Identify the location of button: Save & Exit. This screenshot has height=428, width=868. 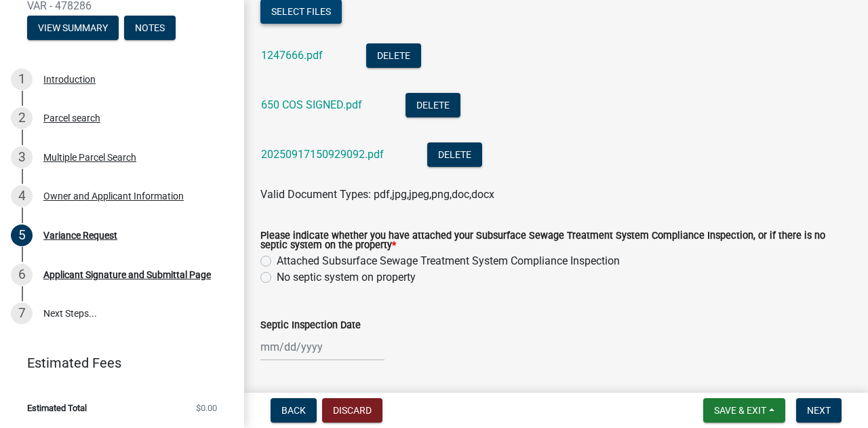
(744, 411).